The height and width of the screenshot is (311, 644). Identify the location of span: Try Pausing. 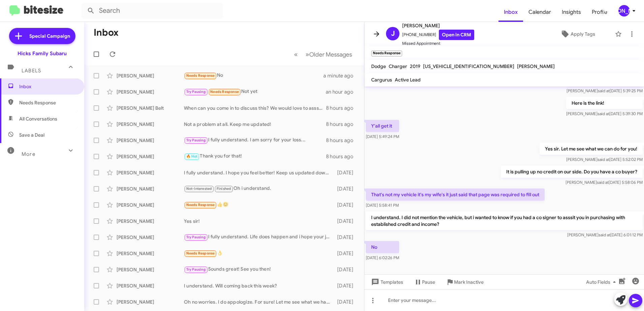
(196, 237).